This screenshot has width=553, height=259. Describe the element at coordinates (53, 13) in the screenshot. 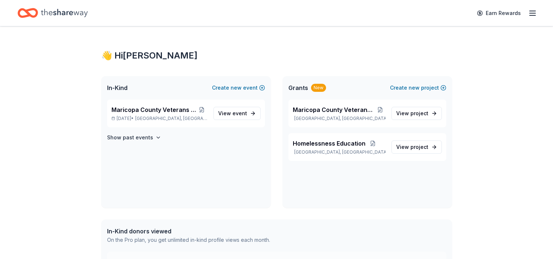

I see `a: Home` at that location.